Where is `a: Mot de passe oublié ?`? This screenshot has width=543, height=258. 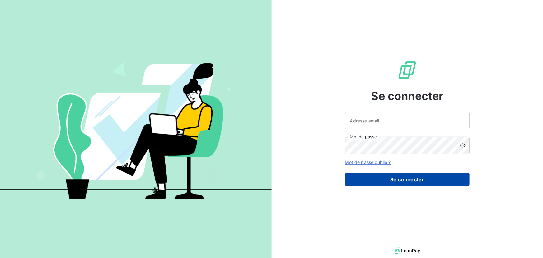
a: Mot de passe oublié ? is located at coordinates (368, 162).